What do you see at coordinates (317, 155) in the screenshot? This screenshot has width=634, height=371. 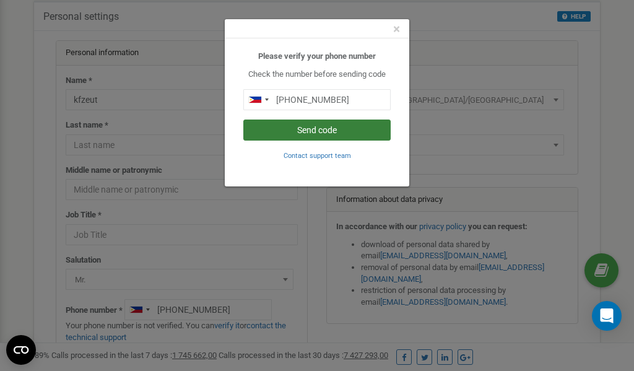 I see `a: Contact support team` at bounding box center [317, 155].